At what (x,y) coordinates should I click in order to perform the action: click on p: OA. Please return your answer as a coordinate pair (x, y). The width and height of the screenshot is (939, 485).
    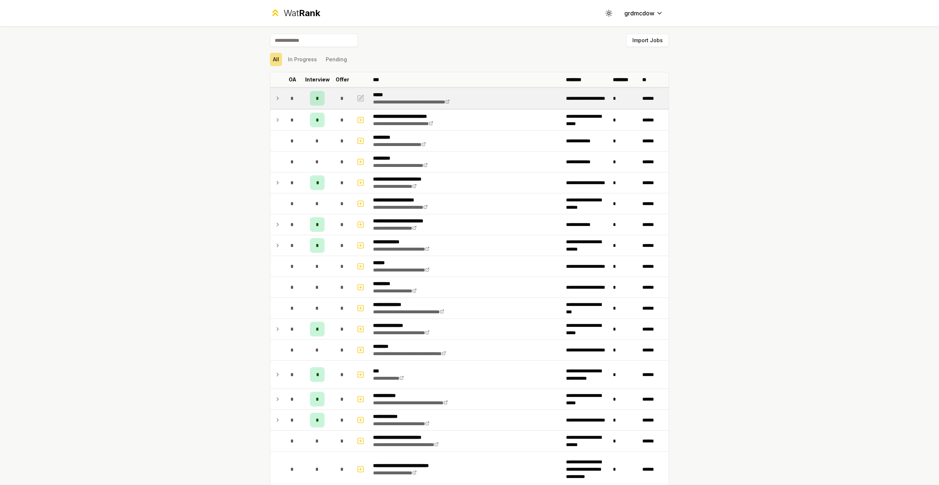
    Looking at the image, I should click on (292, 80).